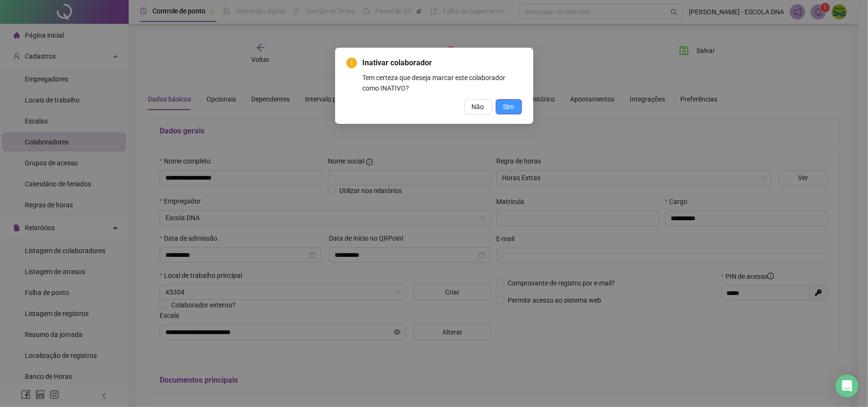 Image resolution: width=868 pixels, height=407 pixels. I want to click on div: Open Intercom Messenger, so click(848, 386).